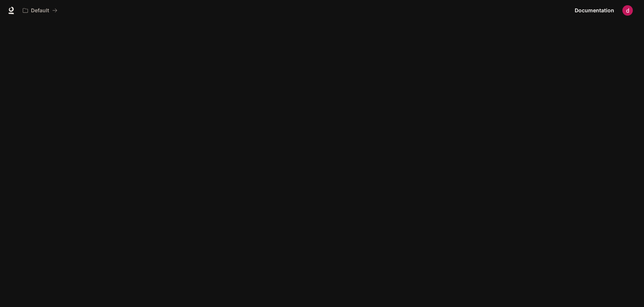 This screenshot has width=644, height=307. I want to click on p: Default, so click(40, 10).